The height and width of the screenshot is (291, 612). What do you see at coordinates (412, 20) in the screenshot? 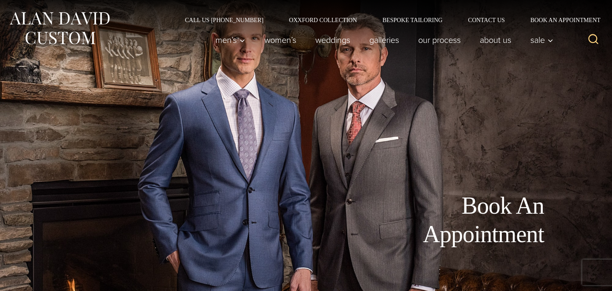
I see `a: Bespoke Tailoring` at bounding box center [412, 20].